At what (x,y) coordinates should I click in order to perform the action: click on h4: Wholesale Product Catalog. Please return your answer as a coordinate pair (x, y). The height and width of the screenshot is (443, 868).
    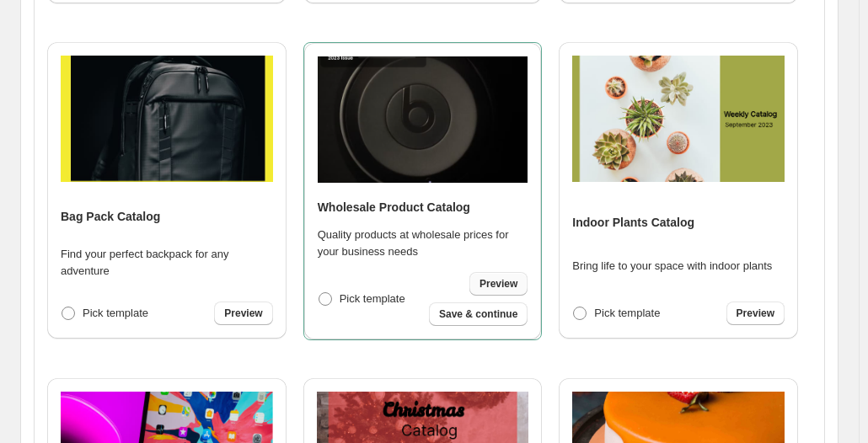
    Looking at the image, I should click on (394, 208).